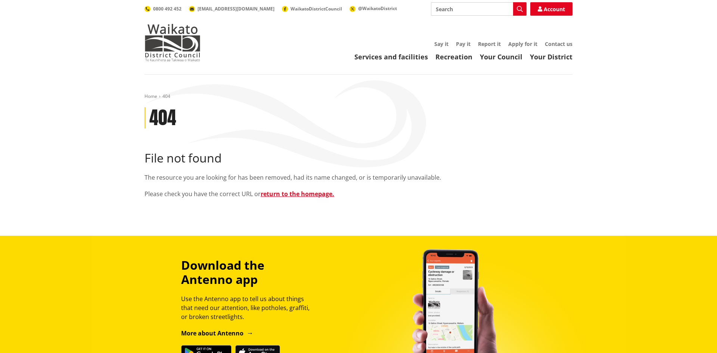  Describe the element at coordinates (378, 8) in the screenshot. I see `span: @WaikatoDistrict` at that location.